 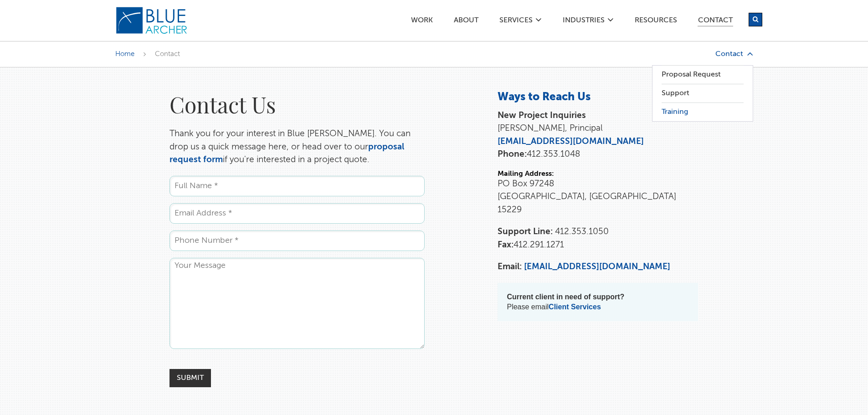 What do you see at coordinates (582, 231) in the screenshot?
I see `span: 412.353.1050` at bounding box center [582, 231].